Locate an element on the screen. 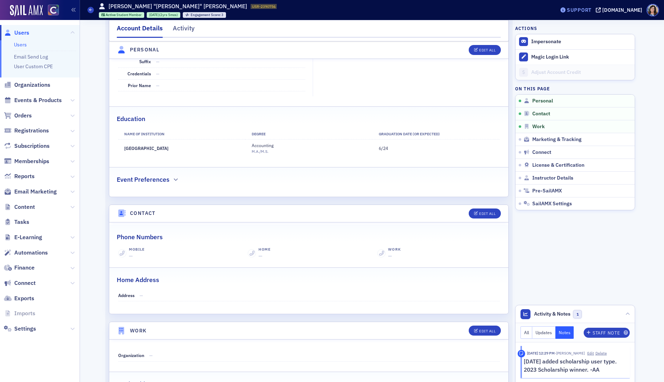 This screenshot has height=382, width=664. span: Settings is located at coordinates (25, 329).